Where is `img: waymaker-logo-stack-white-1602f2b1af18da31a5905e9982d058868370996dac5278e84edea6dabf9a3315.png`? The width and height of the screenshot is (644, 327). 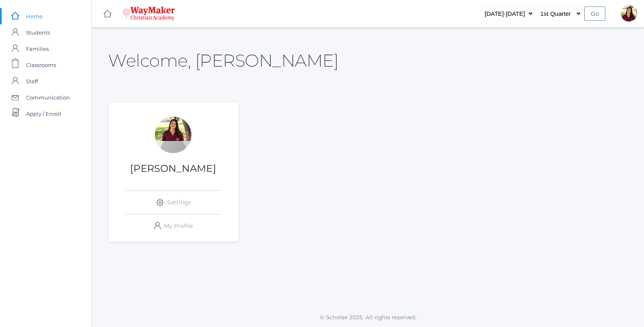 img: waymaker-logo-stack-white-1602f2b1af18da31a5905e9982d058868370996dac5278e84edea6dabf9a3315.png is located at coordinates (149, 13).